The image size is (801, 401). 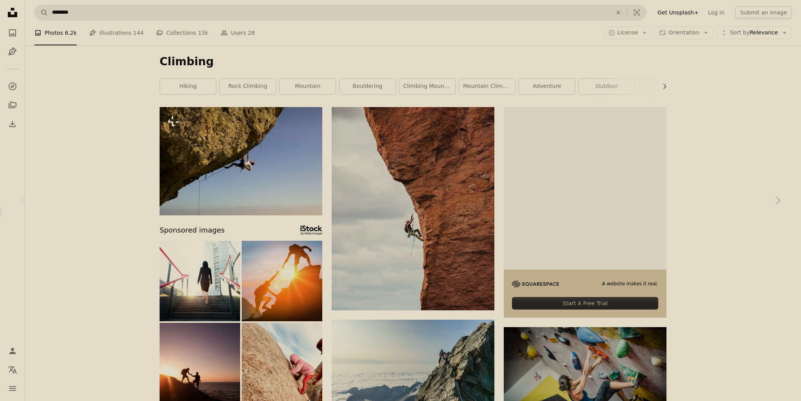 What do you see at coordinates (413, 62) in the screenshot?
I see `h1: Climbing` at bounding box center [413, 62].